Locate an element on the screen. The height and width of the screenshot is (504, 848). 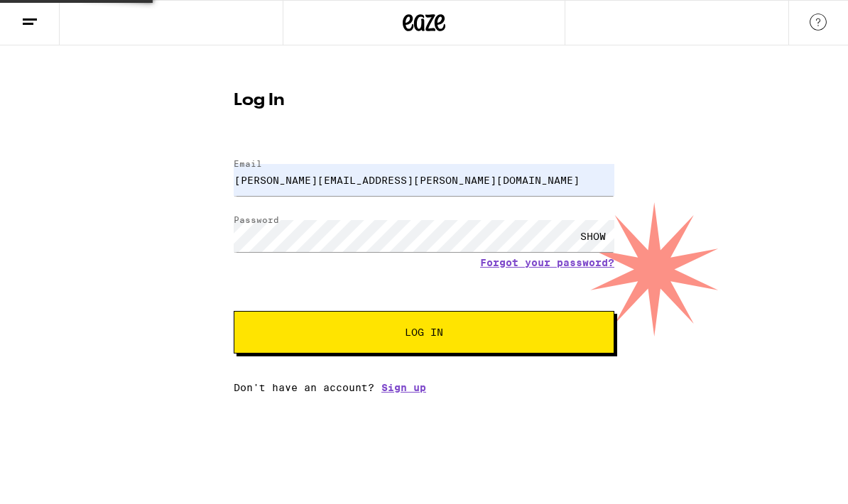
span: Log In is located at coordinates (424, 332).